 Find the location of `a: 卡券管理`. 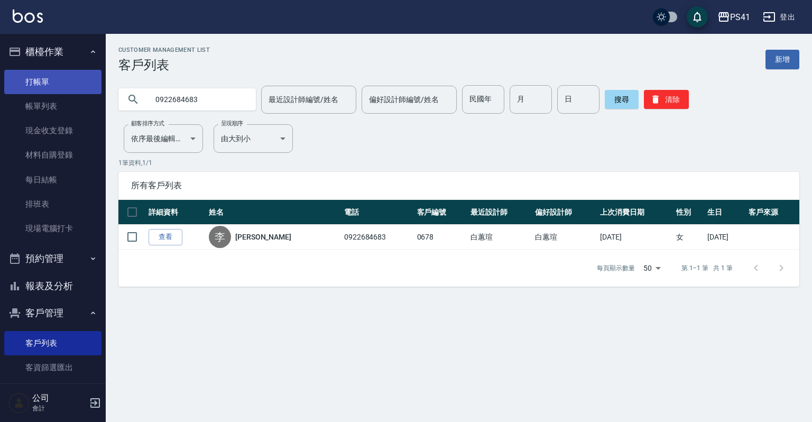

a: 卡券管理 is located at coordinates (53, 392).